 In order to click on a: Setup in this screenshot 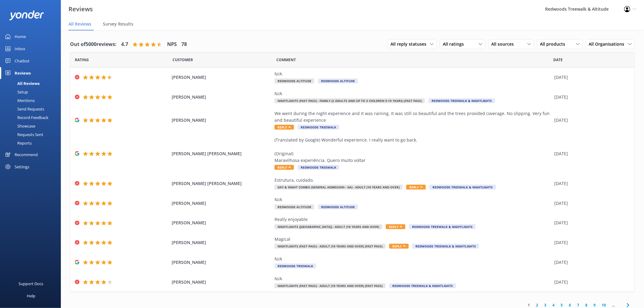, I will do `click(32, 92)`.